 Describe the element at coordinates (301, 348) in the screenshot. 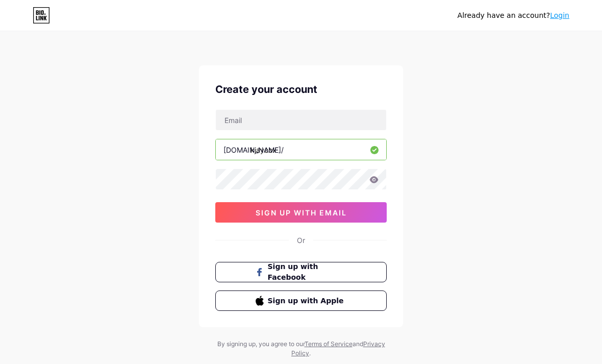

I see `div: By signing up, you agree to our and .` at that location.